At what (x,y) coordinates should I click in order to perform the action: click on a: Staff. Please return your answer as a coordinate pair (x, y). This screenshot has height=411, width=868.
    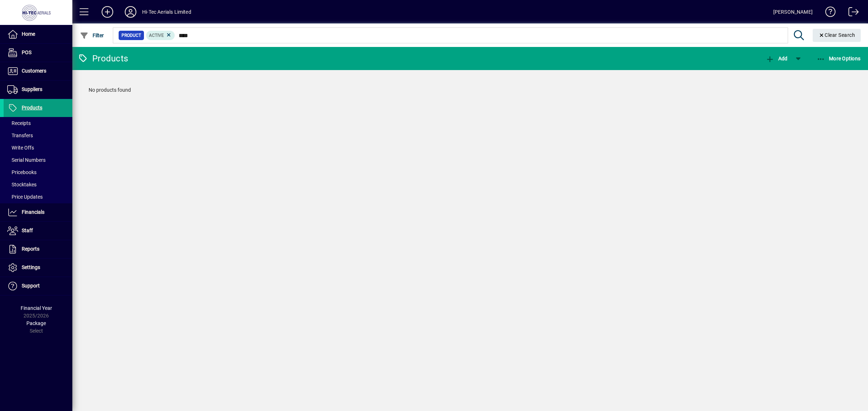
    Looking at the image, I should click on (38, 231).